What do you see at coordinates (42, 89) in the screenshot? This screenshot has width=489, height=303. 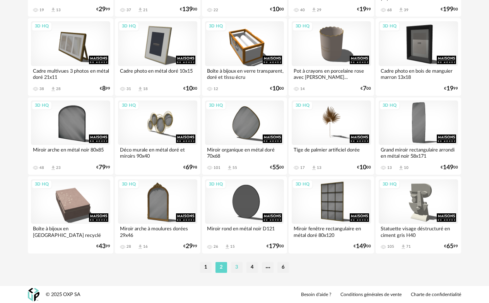 I see `div: 38` at bounding box center [42, 89].